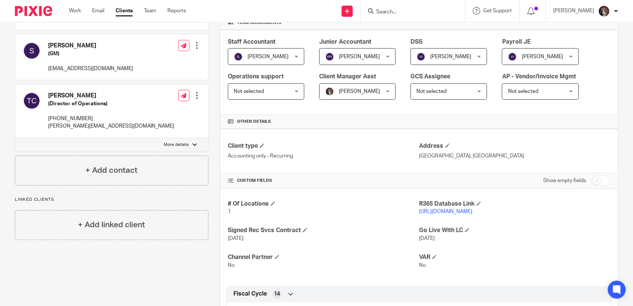 This screenshot has width=633, height=306. I want to click on h4: CUSTOM FIELDS, so click(323, 180).